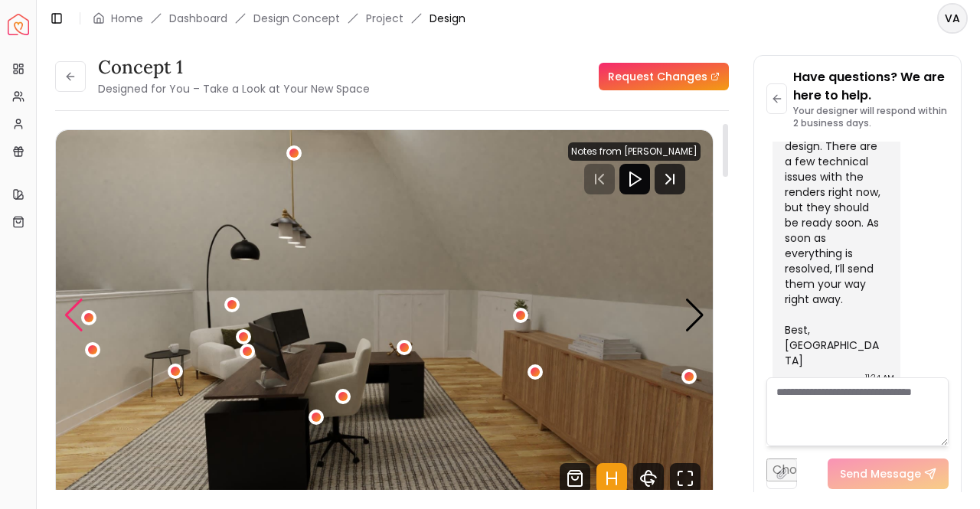 The width and height of the screenshot is (980, 509). I want to click on span: VA, so click(952, 19).